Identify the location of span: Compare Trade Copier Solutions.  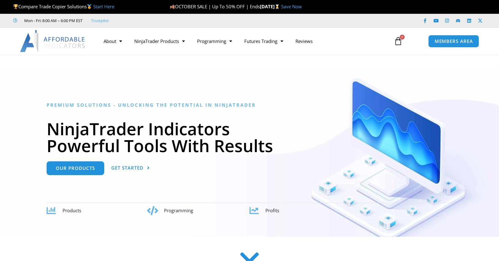
(64, 6).